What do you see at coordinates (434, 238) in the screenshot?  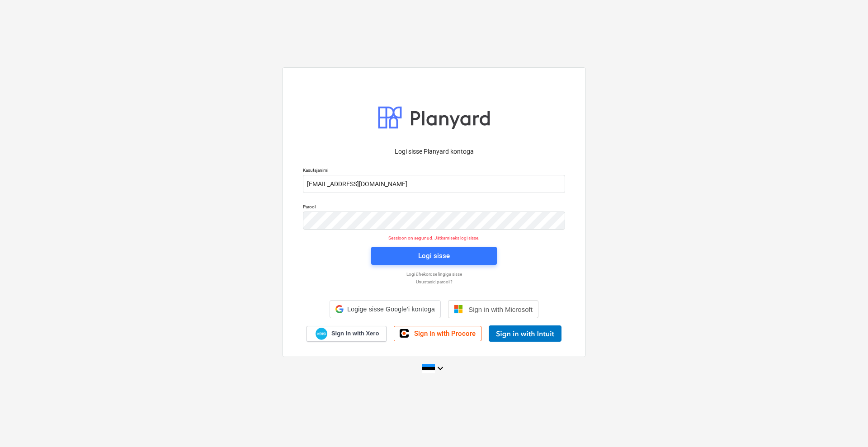 I see `p: Sessioon on aegunud. Jätkamiseks logi sisse.` at bounding box center [434, 238].